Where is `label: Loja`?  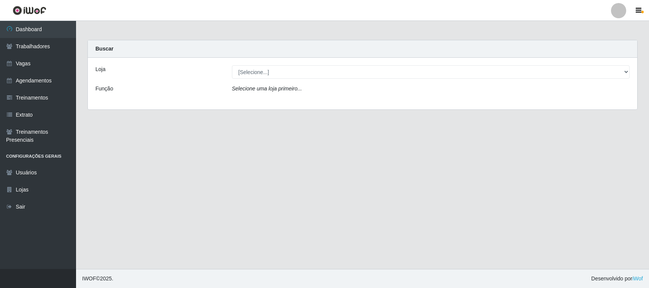
label: Loja is located at coordinates (100, 69).